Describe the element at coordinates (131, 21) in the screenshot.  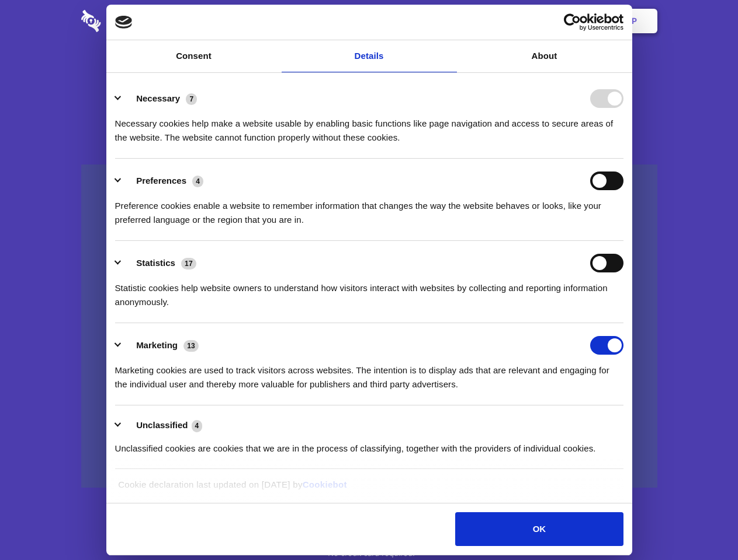
I see `img: logo-wordmark-white-trans-d4663122ce5f474addd5e946df7df03e33cb6a1c49d2221995e7729f52c070b2.svg` at that location.